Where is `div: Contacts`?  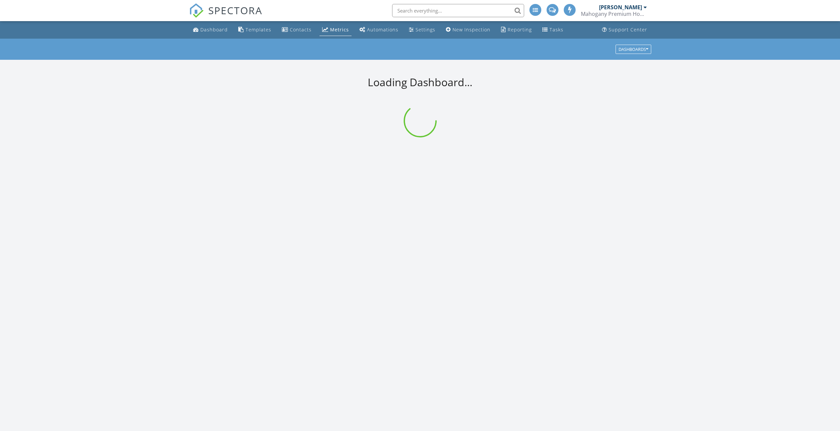
div: Contacts is located at coordinates (301, 29).